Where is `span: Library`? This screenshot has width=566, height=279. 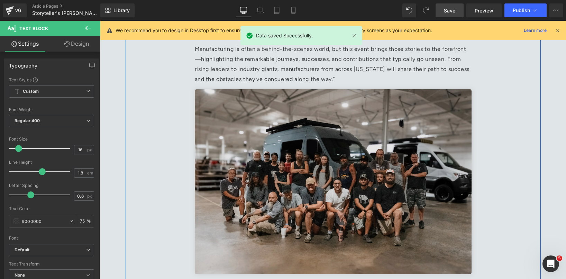
span: Library is located at coordinates (121, 10).